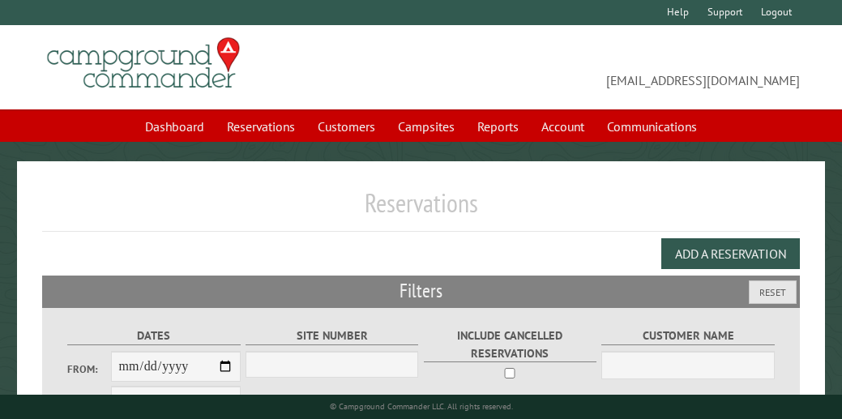  What do you see at coordinates (332, 336) in the screenshot?
I see `label: Site Number` at bounding box center [332, 336].